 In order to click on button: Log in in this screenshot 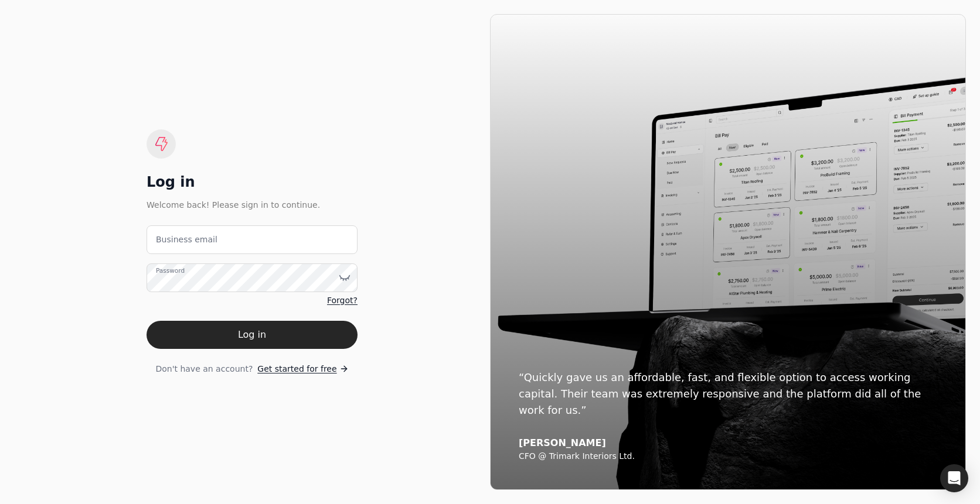, I will do `click(252, 335)`.